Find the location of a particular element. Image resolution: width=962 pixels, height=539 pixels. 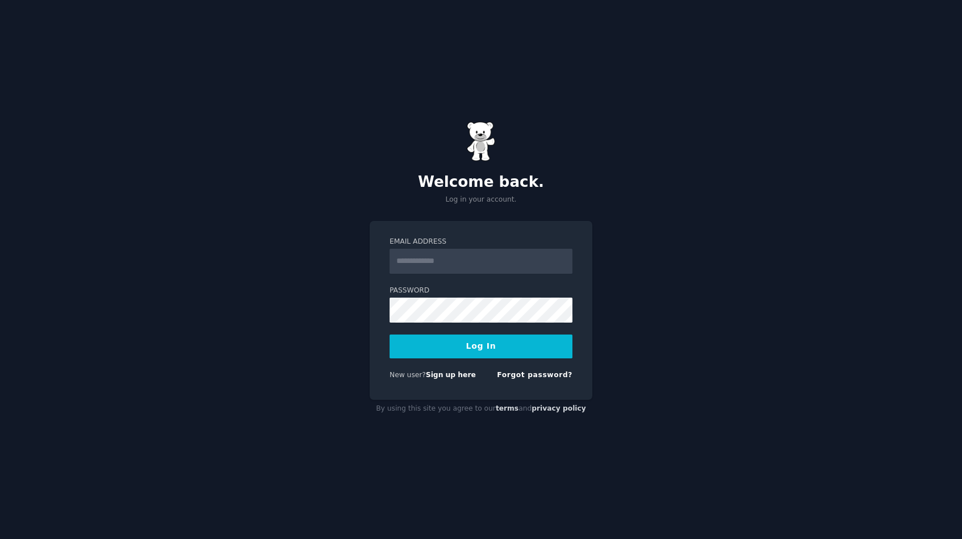

h2: Welcome back. is located at coordinates (481, 182).